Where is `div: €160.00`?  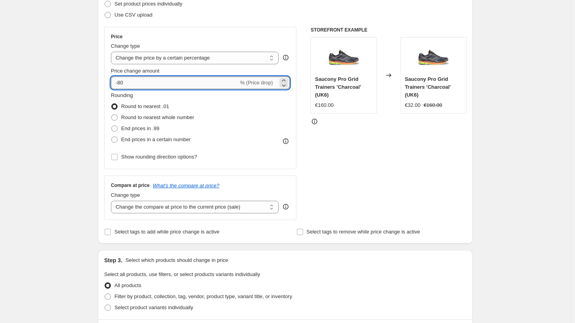
div: €160.00 is located at coordinates (324, 105).